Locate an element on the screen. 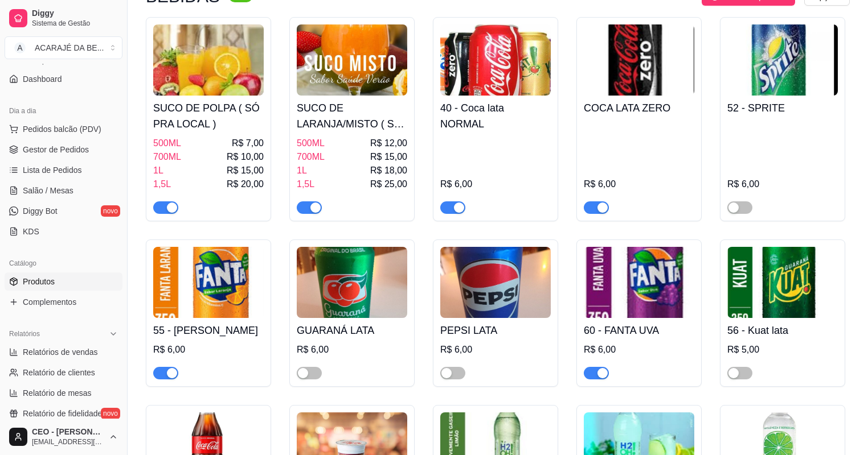 The image size is (868, 455). span: Gestor de Pedidos is located at coordinates (56, 150).